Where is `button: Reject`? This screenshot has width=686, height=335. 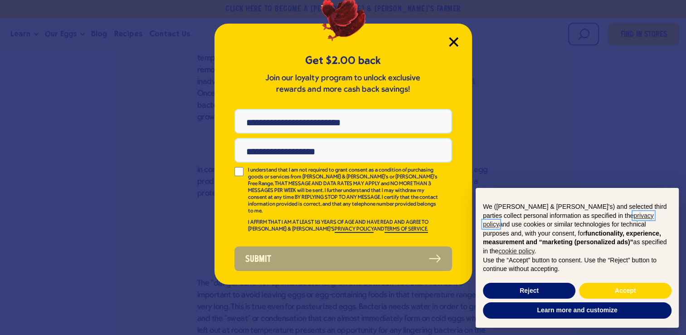
button: Reject is located at coordinates (529, 291).